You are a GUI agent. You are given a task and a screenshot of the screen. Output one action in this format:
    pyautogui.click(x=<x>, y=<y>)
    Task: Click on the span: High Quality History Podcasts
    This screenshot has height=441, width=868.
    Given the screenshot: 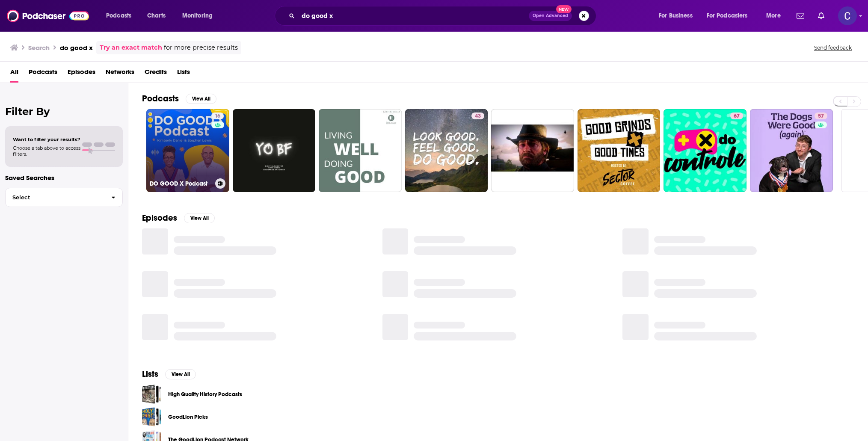 What is the action you would take?
    pyautogui.click(x=151, y=394)
    